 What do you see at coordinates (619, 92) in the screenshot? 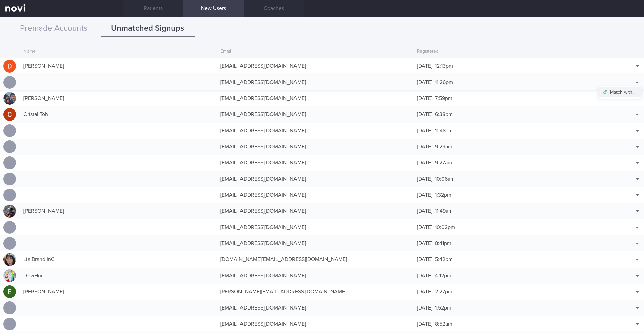
I see `button: Match with...` at bounding box center [619, 92].